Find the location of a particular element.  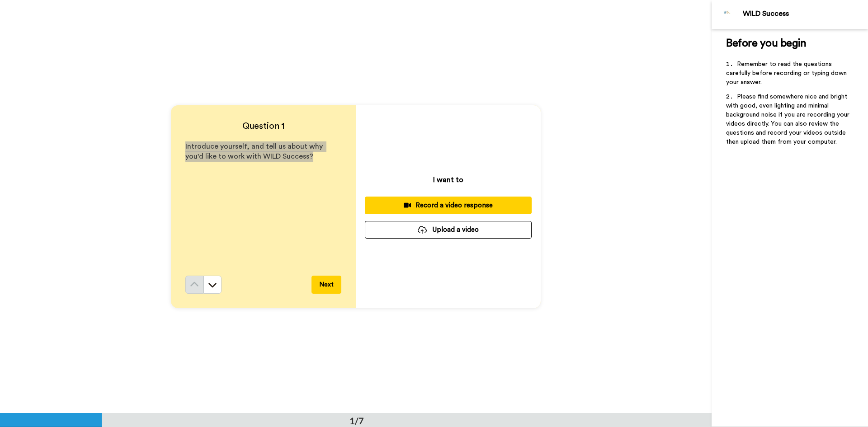

p: I want to is located at coordinates (447, 180).